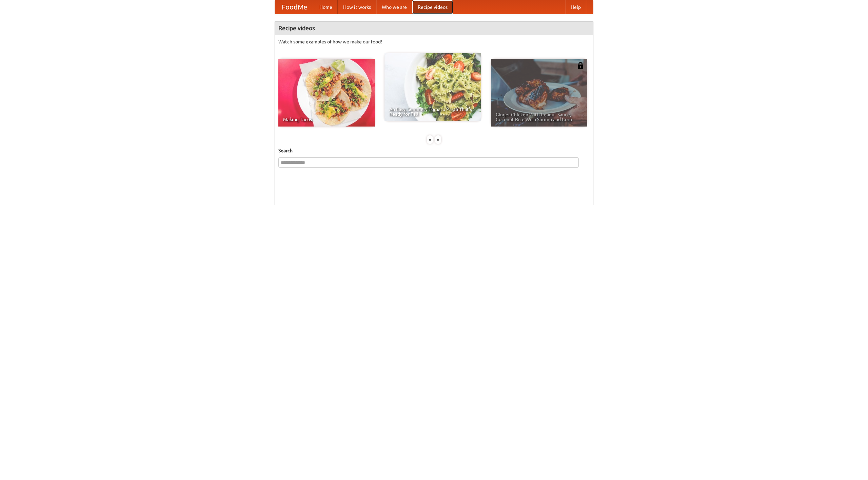 This screenshot has width=868, height=480. What do you see at coordinates (434, 28) in the screenshot?
I see `h4: Recipe videos` at bounding box center [434, 28].